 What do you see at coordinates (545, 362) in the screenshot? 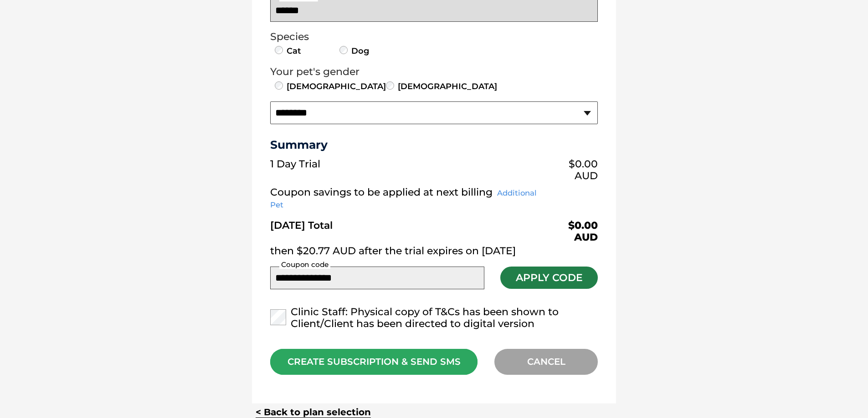
I see `div: CANCEL` at bounding box center [545, 362].